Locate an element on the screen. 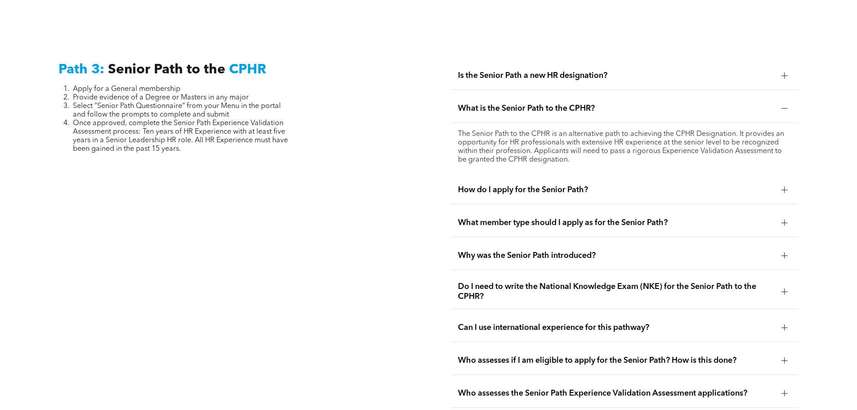  span: How do I apply for the Senior Path? is located at coordinates (616, 190).